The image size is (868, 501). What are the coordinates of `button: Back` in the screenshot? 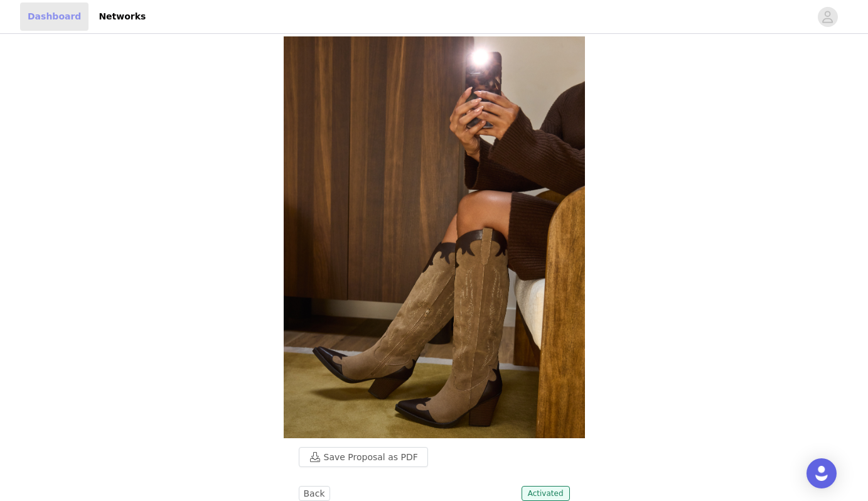 It's located at (315, 493).